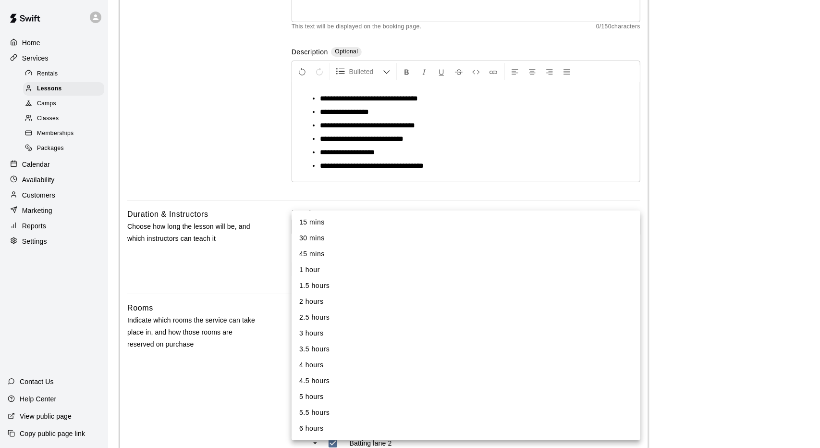  Describe the element at coordinates (466, 269) in the screenshot. I see `li: 1 hour` at that location.